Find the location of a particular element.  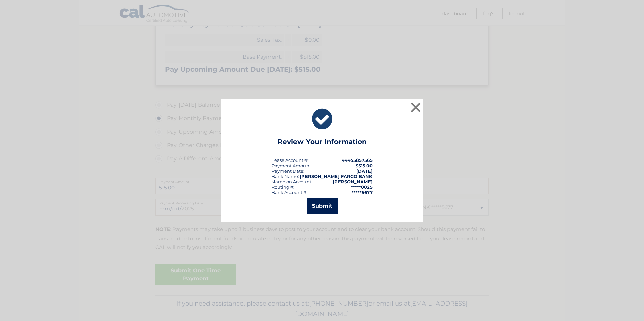

span: Payment Date is located at coordinates (287, 171).